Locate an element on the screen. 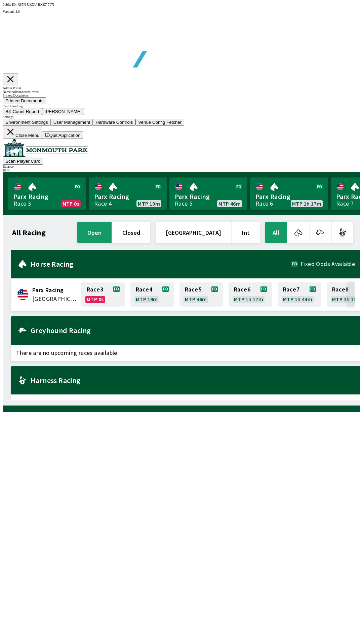 The width and height of the screenshot is (363, 644). a: Parx RacingRace 5MTP 46m is located at coordinates (209, 194).